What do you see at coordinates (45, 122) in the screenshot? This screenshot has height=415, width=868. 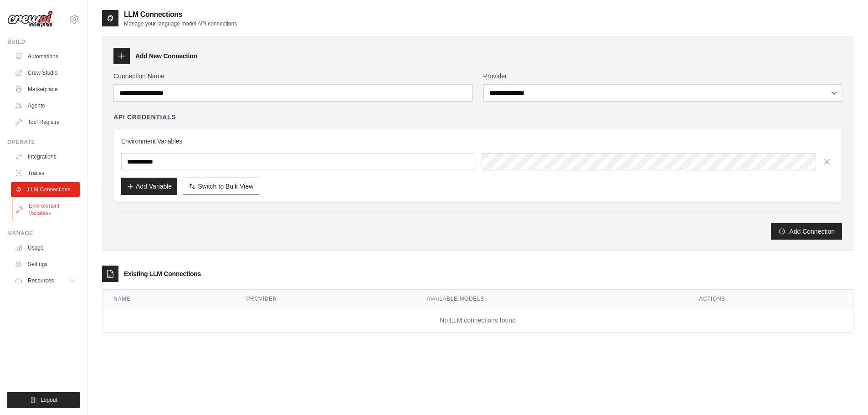 I see `a: Tool Registry` at bounding box center [45, 122].